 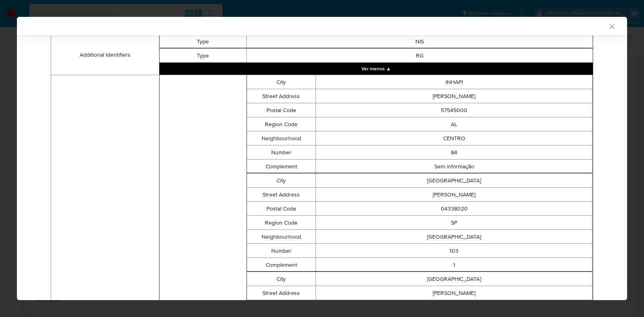 I want to click on td: RG, so click(x=420, y=56).